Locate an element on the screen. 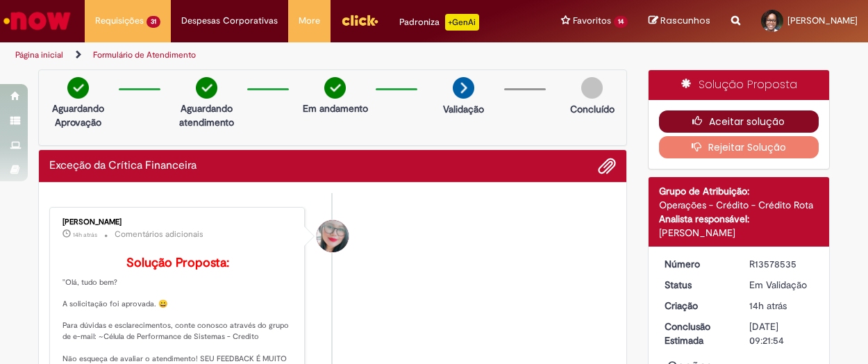 This screenshot has height=364, width=868. span: Requisições is located at coordinates (120, 21).